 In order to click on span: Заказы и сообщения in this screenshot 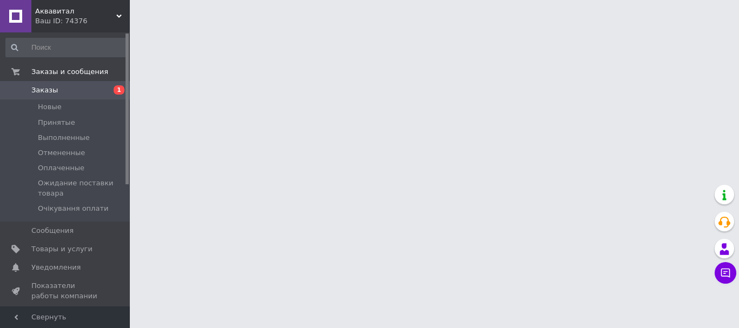, I will do `click(70, 72)`.